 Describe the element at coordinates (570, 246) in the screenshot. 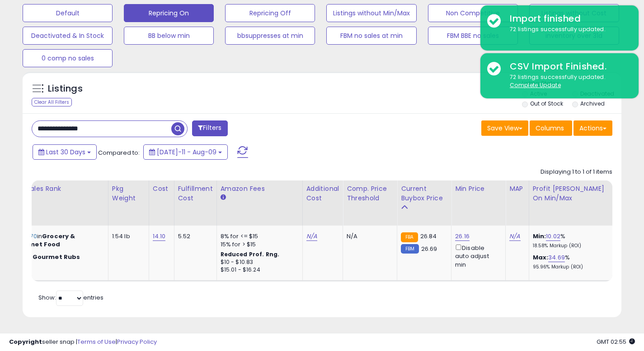

I see `p: 18.58% Markup (ROI)` at that location.